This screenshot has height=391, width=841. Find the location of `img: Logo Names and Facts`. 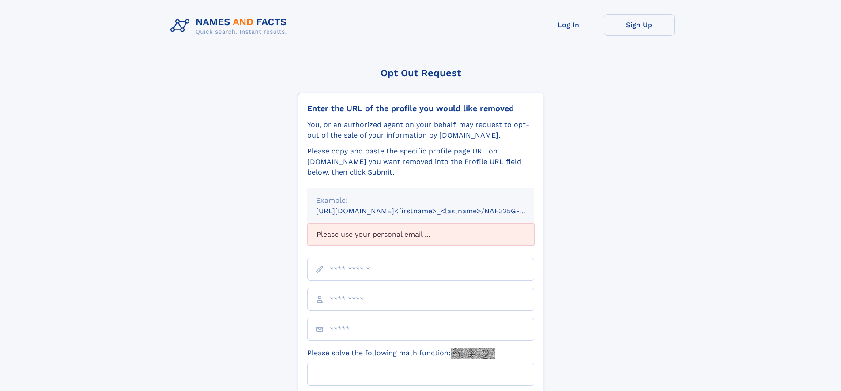

img: Logo Names and Facts is located at coordinates (230, 26).